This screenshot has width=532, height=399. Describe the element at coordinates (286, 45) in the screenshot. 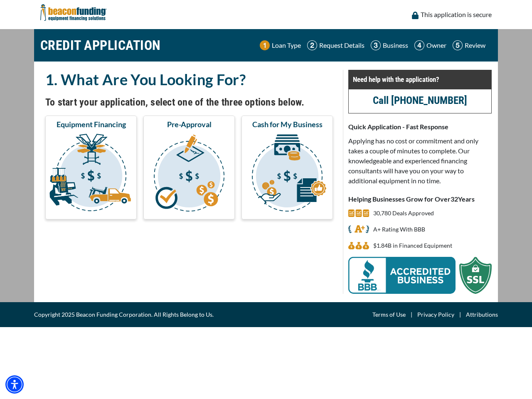

I see `p: Loan Type` at that location.